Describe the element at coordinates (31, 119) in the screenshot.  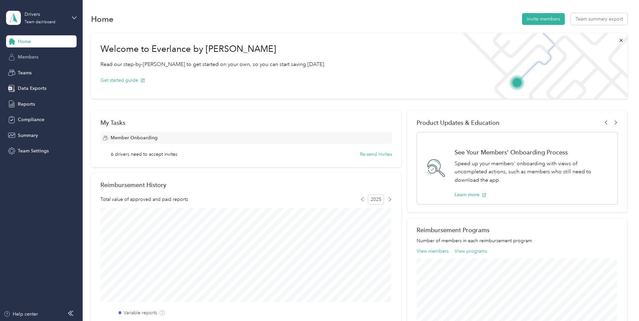
I see `span: Compliance` at that location.